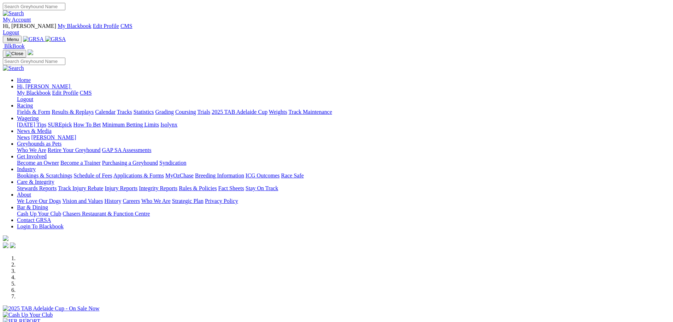 Image resolution: width=673 pixels, height=322 pixels. What do you see at coordinates (169, 124) in the screenshot?
I see `a: Isolynx` at bounding box center [169, 124].